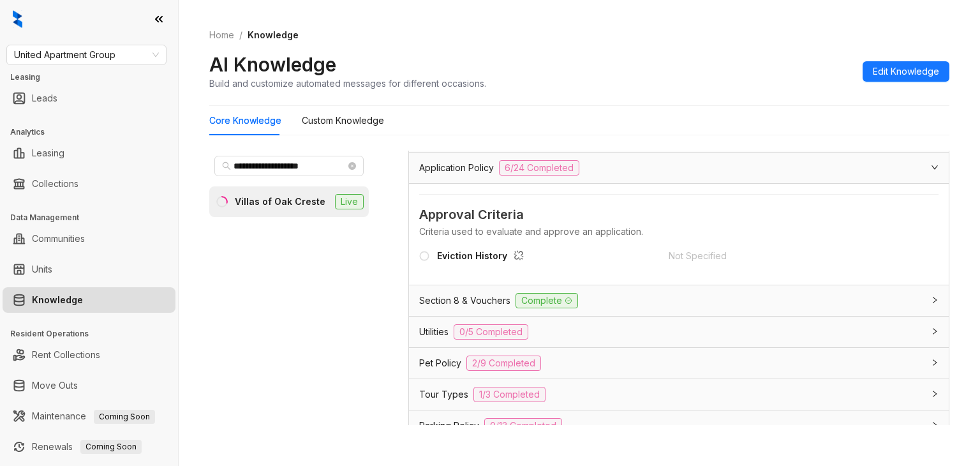 Image resolution: width=980 pixels, height=466 pixels. What do you see at coordinates (510, 394) in the screenshot?
I see `span: 1/3 Completed` at bounding box center [510, 394].